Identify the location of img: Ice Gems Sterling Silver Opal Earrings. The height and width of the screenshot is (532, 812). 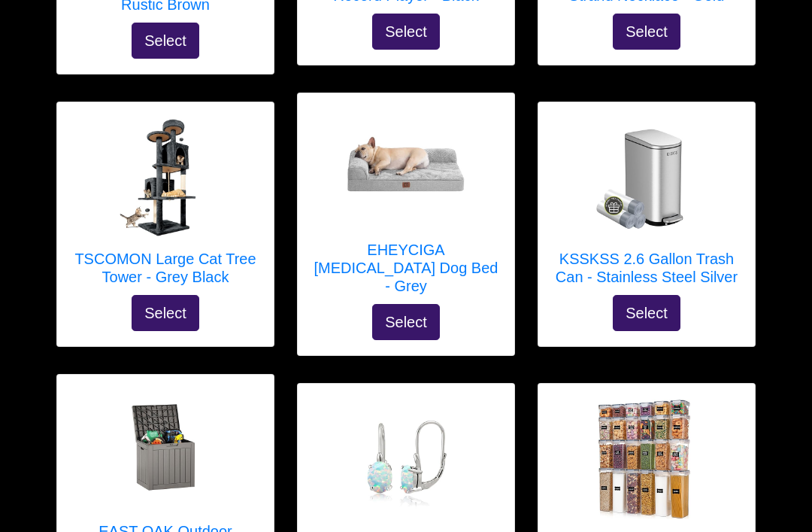
(406, 460).